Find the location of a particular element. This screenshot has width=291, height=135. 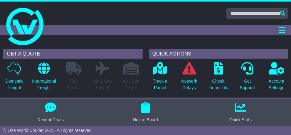

a: DomesticFreight is located at coordinates (14, 78).